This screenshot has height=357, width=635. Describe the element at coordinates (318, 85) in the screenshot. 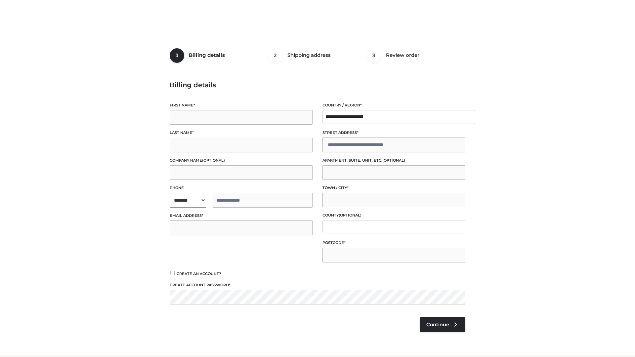

I see `h3: Billing details` at that location.